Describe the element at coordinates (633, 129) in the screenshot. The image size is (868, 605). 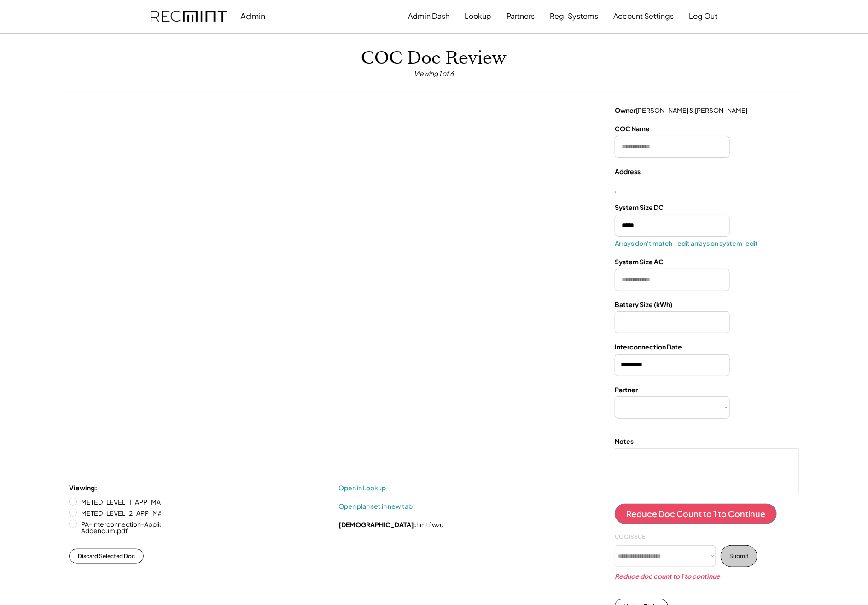
I see `div: COC Name` at that location.